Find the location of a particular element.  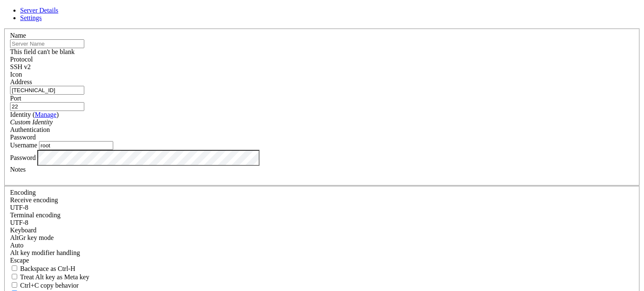

input: Ctrl+C copy behavior is located at coordinates (14, 285).